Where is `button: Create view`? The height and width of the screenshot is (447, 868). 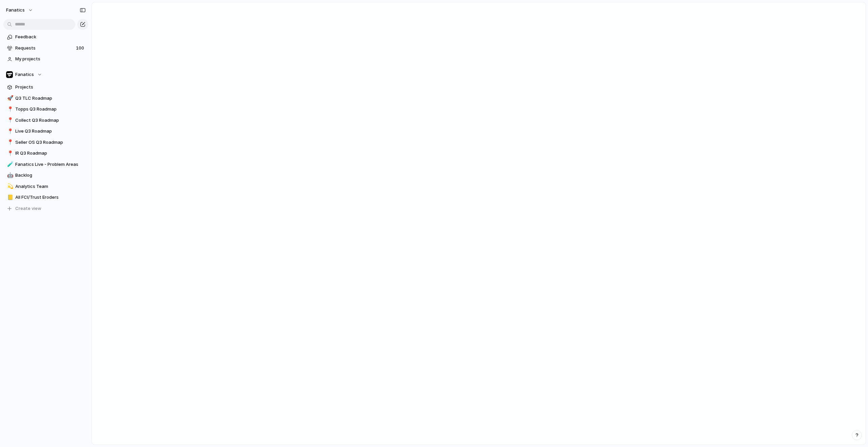
button: Create view is located at coordinates (46, 208).